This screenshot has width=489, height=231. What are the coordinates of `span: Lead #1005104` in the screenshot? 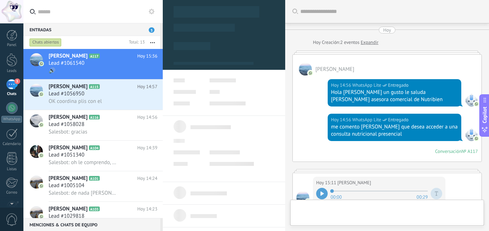 It's located at (66, 186).